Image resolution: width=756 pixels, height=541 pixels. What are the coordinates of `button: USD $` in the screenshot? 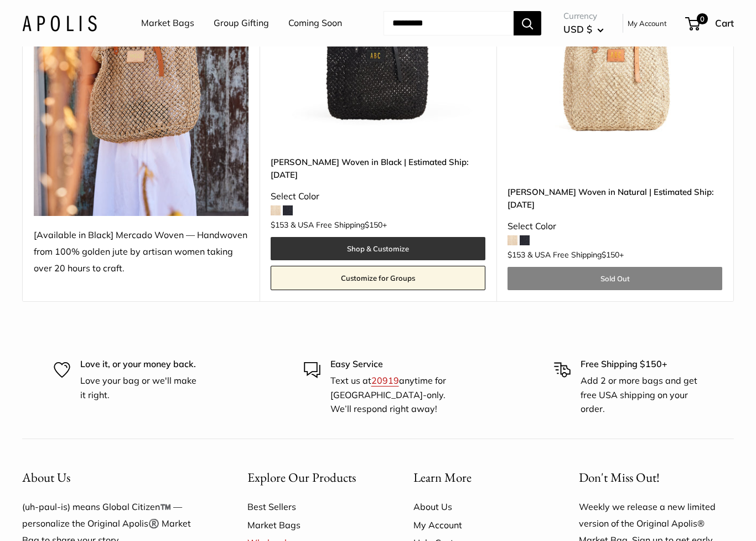 It's located at (584, 29).